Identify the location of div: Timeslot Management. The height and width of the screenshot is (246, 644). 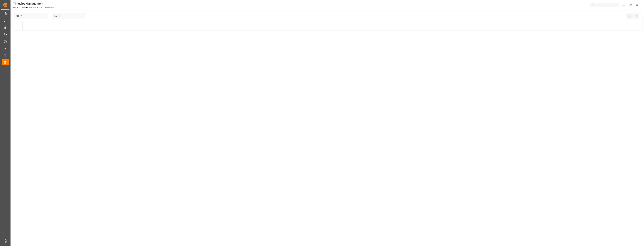
(34, 4).